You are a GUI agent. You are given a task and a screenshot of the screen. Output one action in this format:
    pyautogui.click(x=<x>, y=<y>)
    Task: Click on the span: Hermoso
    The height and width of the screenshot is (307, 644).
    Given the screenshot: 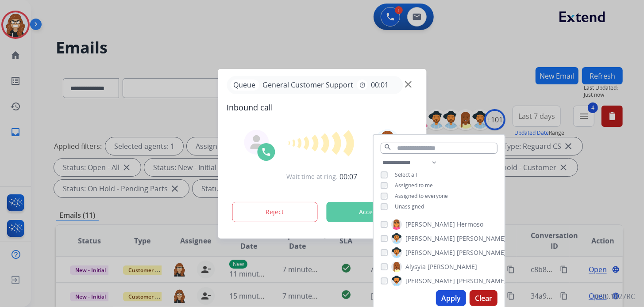 What is the action you would take?
    pyautogui.click(x=470, y=225)
    